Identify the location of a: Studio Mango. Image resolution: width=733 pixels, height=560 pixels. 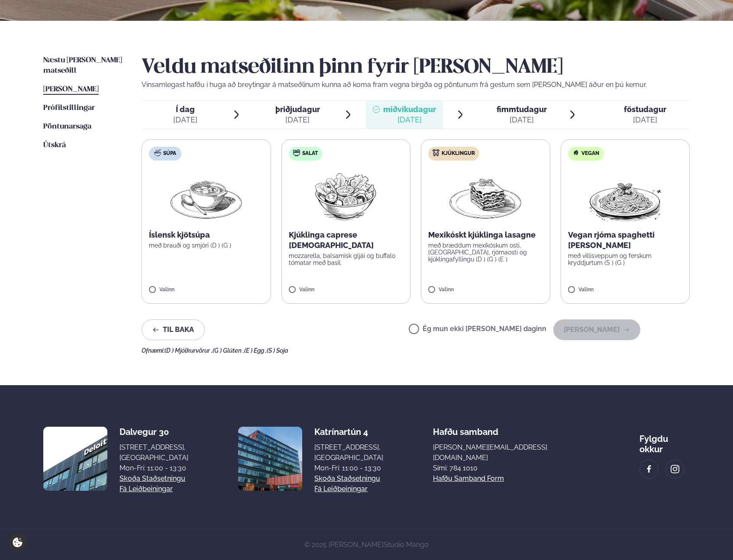
(407, 545).